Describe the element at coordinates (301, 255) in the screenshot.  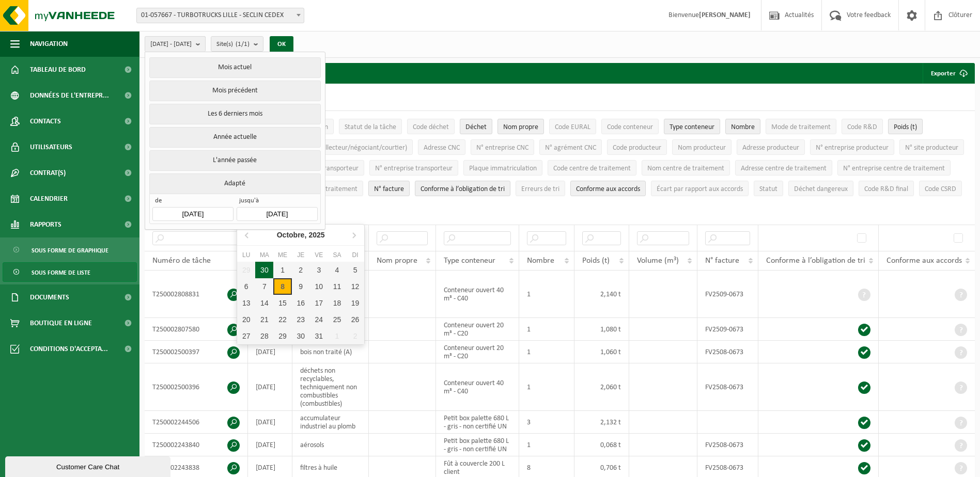
I see `div: Je` at that location.